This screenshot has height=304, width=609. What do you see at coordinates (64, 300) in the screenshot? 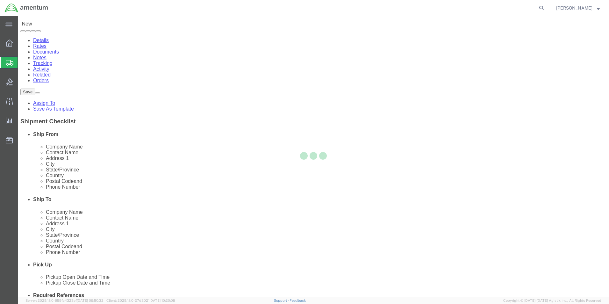
I see `span: Server: 2025.18.0-659fc4323ef` at bounding box center [64, 300].